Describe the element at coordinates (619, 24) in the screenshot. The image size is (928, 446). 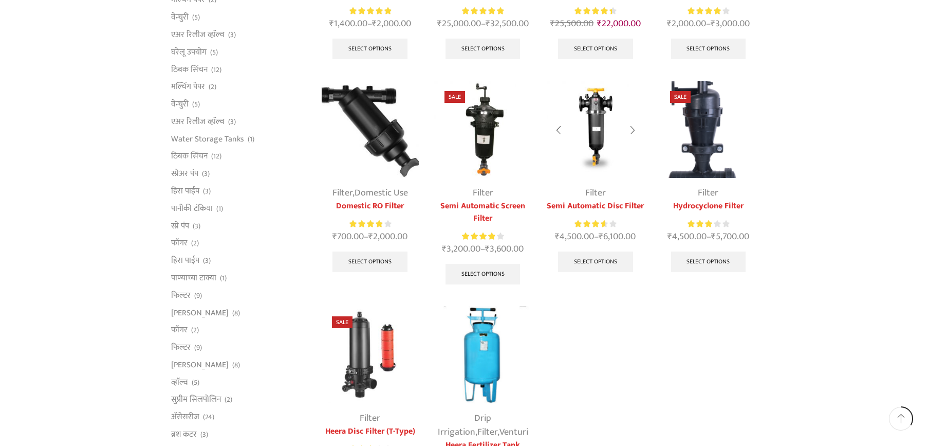
I see `bdi: 22,000.00` at that location.